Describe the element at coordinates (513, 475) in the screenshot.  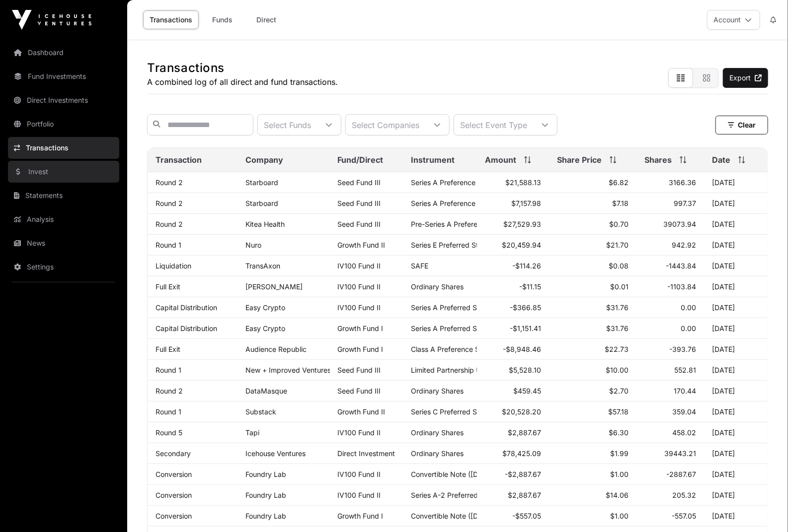
I see `td: -$2,887.67` at that location.